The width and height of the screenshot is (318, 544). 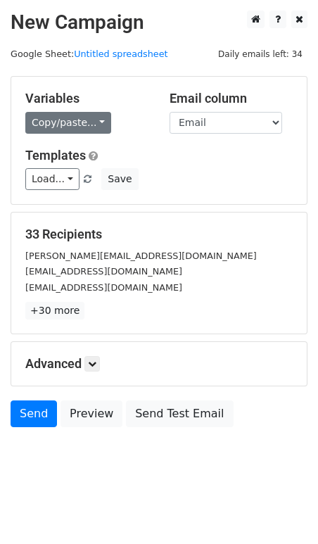 I want to click on h5: Advanced, so click(x=159, y=364).